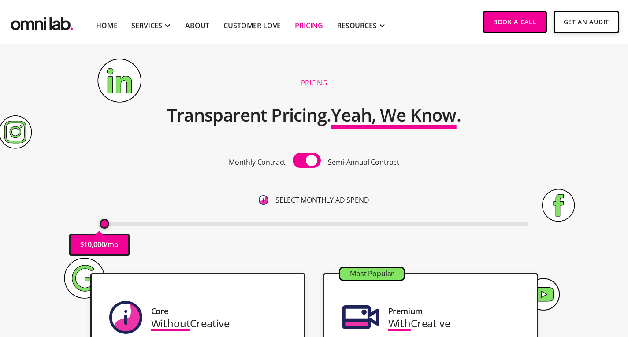 This screenshot has width=628, height=337. What do you see at coordinates (257, 162) in the screenshot?
I see `p: Monthly Contract` at bounding box center [257, 162].